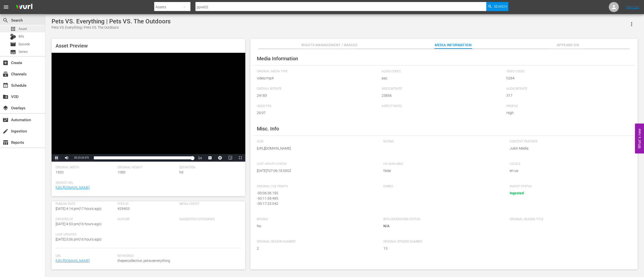 The height and width of the screenshot is (277, 644). I want to click on span: hd, so click(182, 172).